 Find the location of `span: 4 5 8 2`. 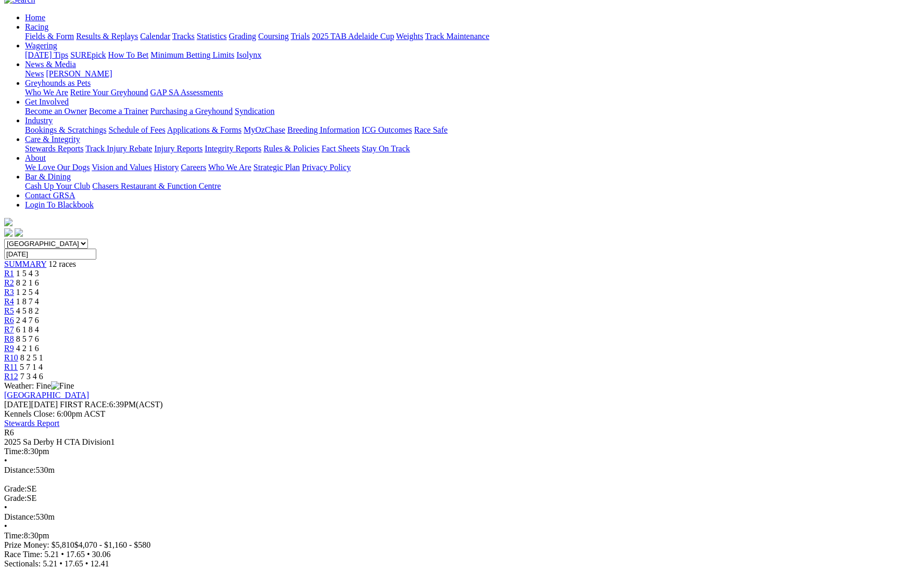

span: 4 5 8 2 is located at coordinates (27, 310).